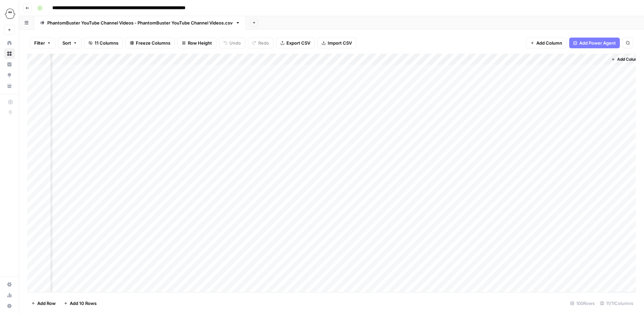  I want to click on button: Add Row, so click(43, 303).